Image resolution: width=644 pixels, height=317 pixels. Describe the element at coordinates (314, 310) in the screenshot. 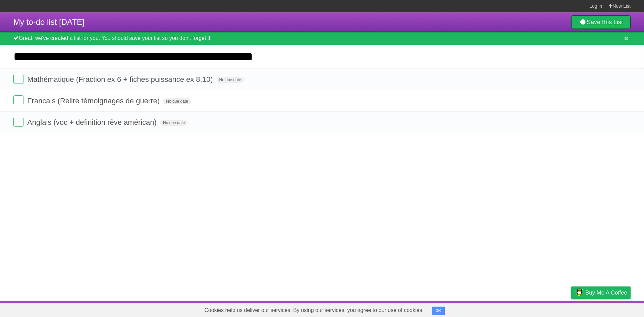

I see `span: Cookies help us deliver our services. By using our services, you agree to our use of cookies.` at that location.